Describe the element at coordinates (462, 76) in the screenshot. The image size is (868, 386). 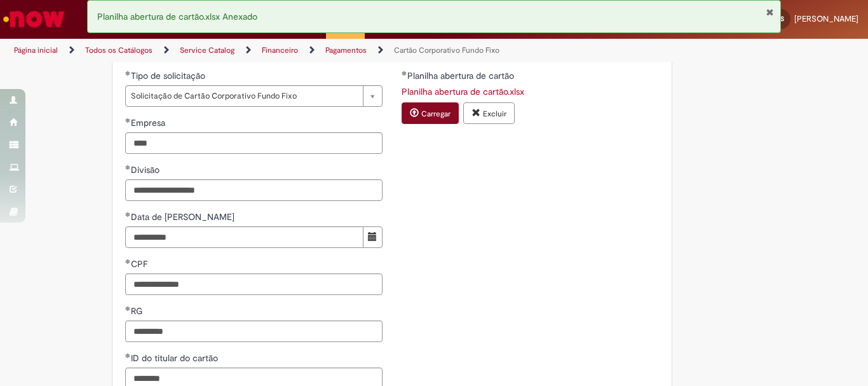
I see `span: Planilha abertura de cartão` at that location.